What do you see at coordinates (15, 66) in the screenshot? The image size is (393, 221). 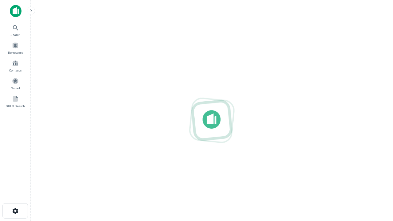 I see `div: Contacts` at bounding box center [15, 66].